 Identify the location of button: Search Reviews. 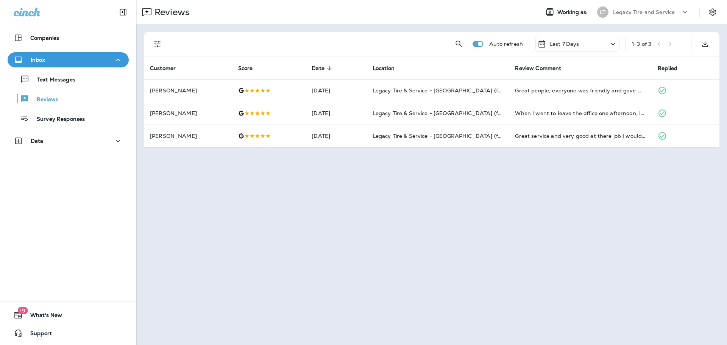
(459, 44).